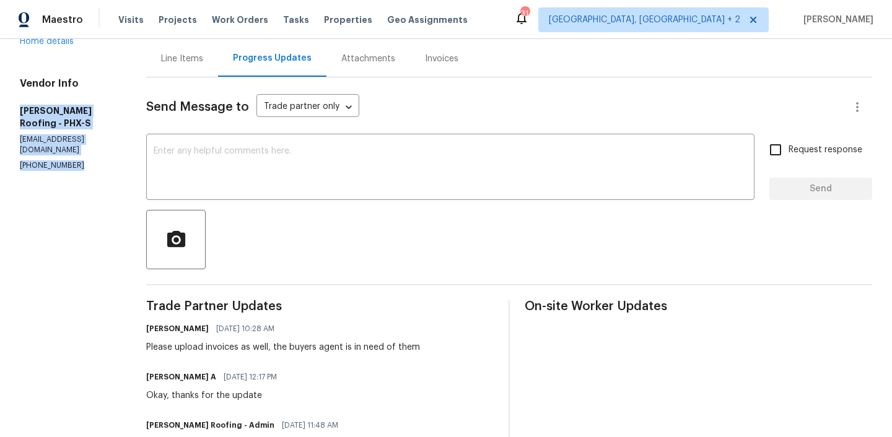  What do you see at coordinates (368, 59) in the screenshot?
I see `div: Attachments` at bounding box center [368, 59].